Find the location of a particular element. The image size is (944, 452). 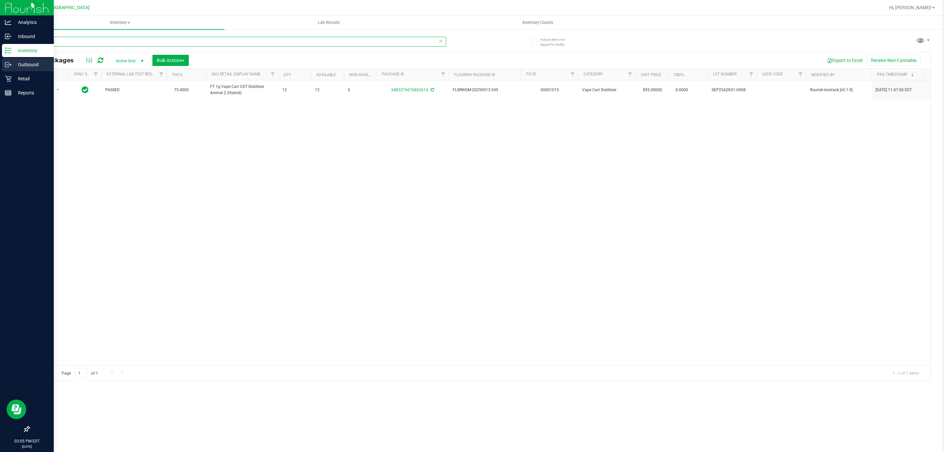

p: 03:05 PM EDT is located at coordinates (27, 441).